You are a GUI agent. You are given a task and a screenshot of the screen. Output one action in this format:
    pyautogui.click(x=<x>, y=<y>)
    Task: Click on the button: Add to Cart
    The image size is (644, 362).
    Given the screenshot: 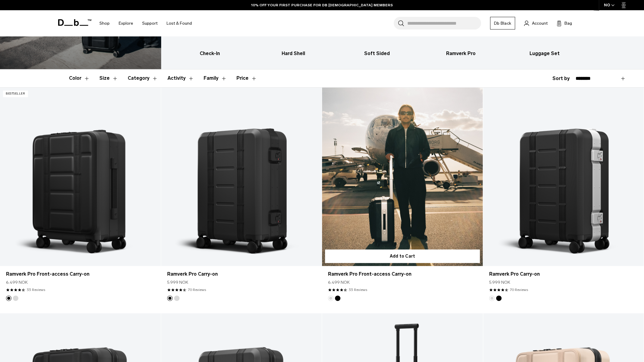 What is the action you would take?
    pyautogui.click(x=402, y=256)
    